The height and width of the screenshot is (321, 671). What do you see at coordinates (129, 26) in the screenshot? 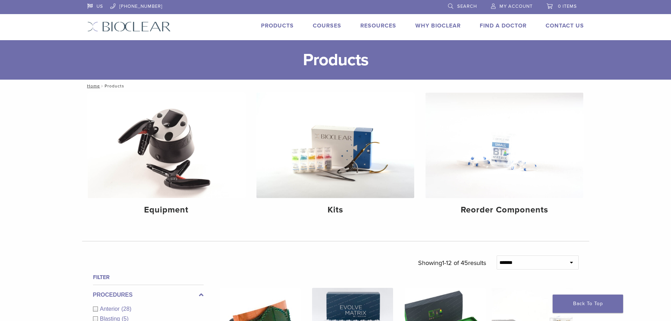
I see `img: Bioclear` at bounding box center [129, 26].